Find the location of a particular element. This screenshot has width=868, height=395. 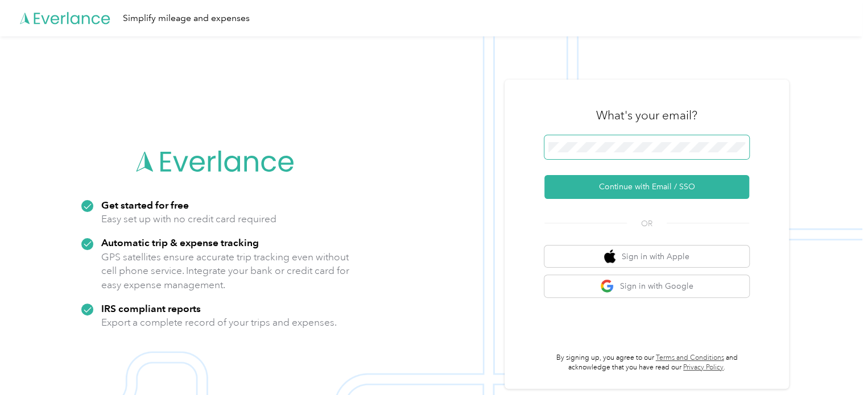

p: By signing up, you agree to our and acknowledge that you have read our . is located at coordinates (647, 363).